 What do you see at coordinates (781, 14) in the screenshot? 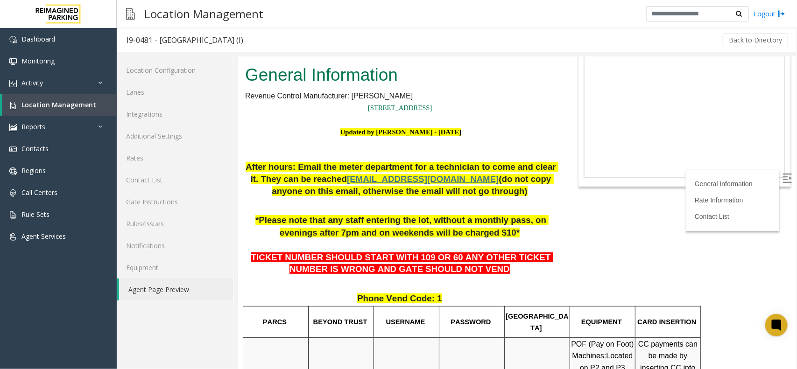
I see `img: logout` at bounding box center [781, 14].